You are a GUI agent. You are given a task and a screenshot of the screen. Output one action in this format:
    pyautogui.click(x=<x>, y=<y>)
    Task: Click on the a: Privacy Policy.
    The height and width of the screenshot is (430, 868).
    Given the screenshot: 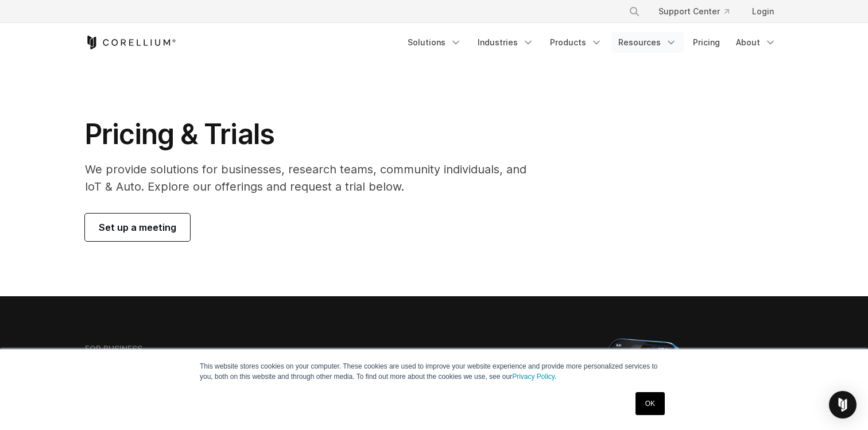 What is the action you would take?
    pyautogui.click(x=534, y=376)
    